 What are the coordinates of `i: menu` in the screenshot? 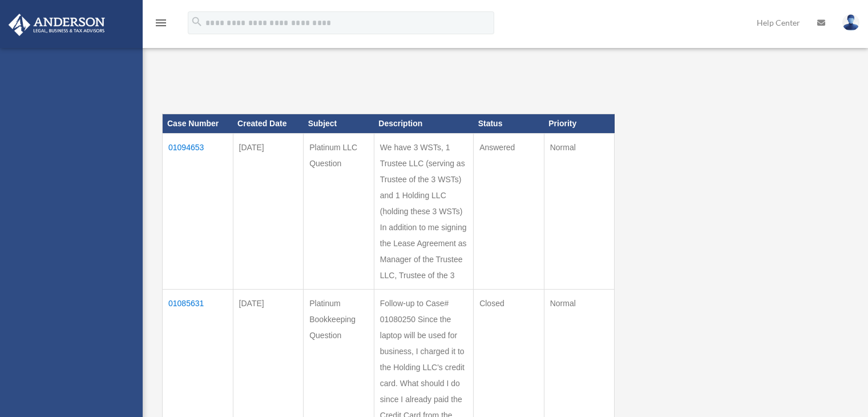 It's located at (161, 23).